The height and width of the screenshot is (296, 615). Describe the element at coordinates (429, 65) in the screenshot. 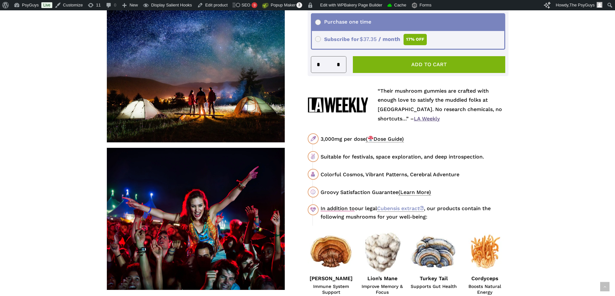

I see `button: Add to cart` at that location.